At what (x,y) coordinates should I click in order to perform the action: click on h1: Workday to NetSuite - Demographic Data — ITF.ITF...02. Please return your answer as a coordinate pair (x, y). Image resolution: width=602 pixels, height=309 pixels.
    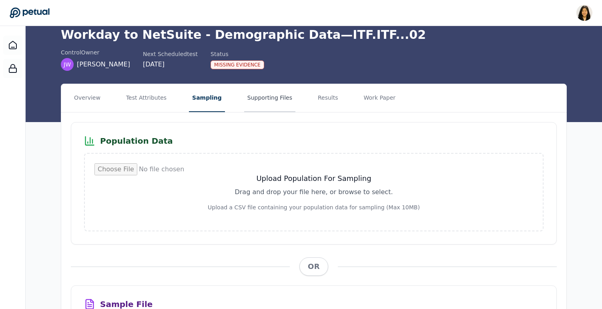
    Looking at the image, I should click on (314, 35).